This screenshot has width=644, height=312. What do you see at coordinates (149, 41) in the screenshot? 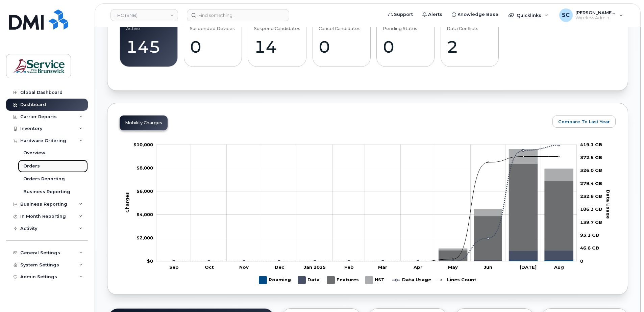
I see `a: Active145` at bounding box center [149, 41].